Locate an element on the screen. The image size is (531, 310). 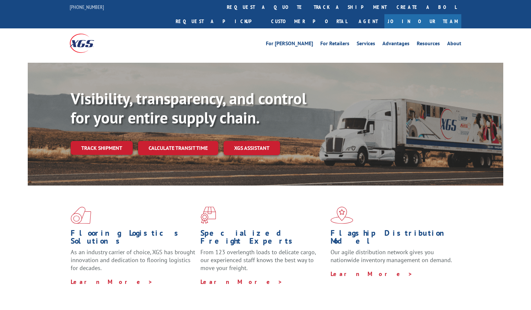
h1: Specialized Freight Experts is located at coordinates (263, 239).